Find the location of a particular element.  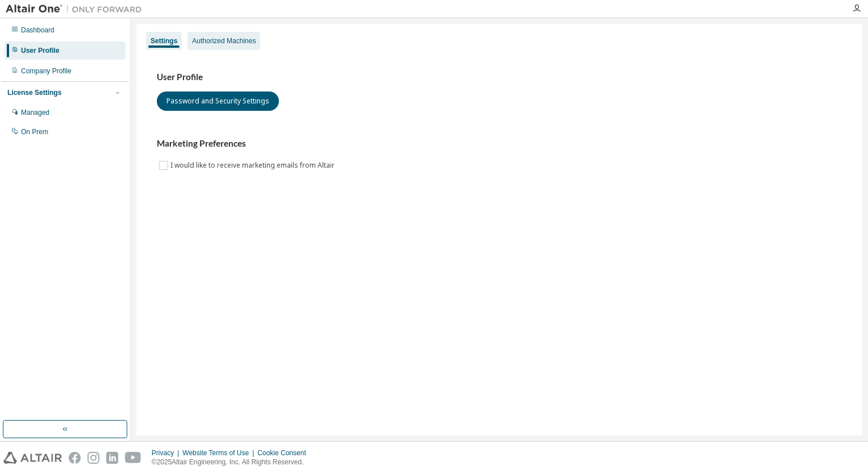

label: I would like to receive marketing emails from Altair is located at coordinates (253, 166).